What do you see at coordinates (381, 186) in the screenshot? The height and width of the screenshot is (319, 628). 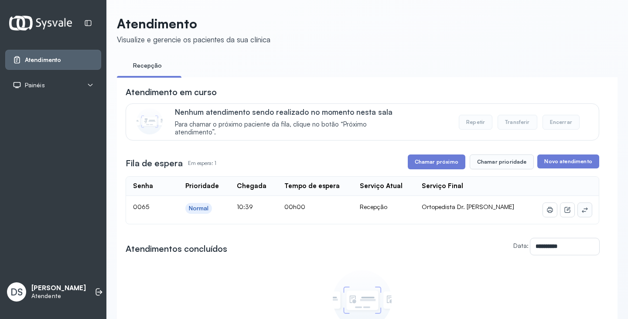 I see `div: Serviço Atual` at bounding box center [381, 186].